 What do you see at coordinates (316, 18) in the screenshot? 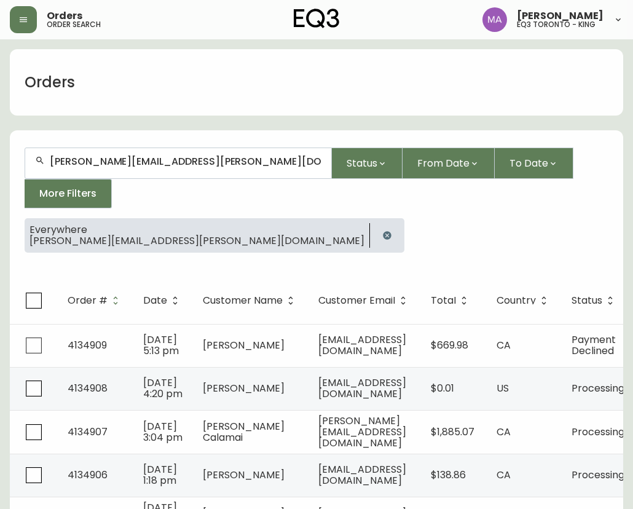
I see `img: logo` at bounding box center [316, 18].